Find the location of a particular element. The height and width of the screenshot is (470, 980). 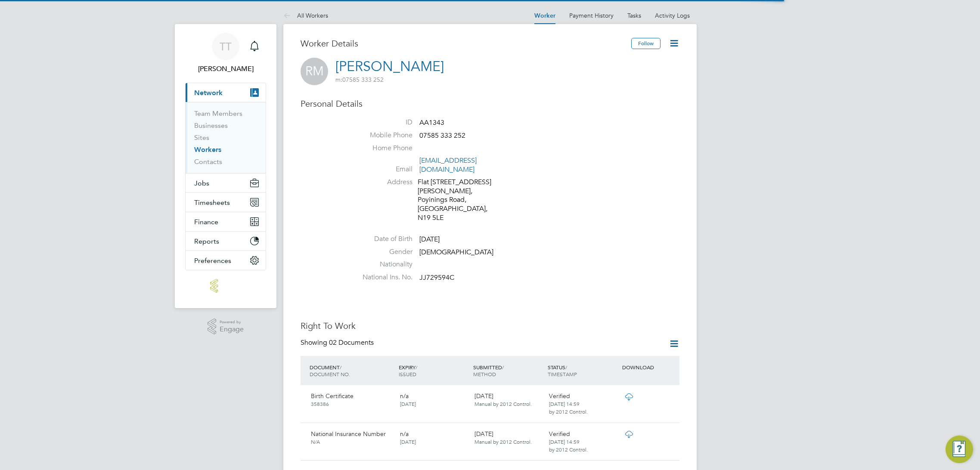

button: Finance is located at coordinates (225, 222).